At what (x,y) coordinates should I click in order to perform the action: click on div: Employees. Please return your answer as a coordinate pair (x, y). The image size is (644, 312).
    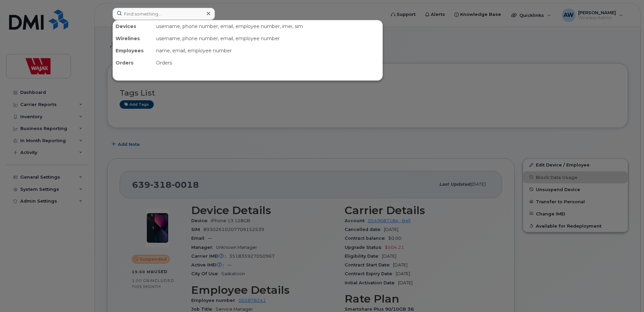
    Looking at the image, I should click on (133, 51).